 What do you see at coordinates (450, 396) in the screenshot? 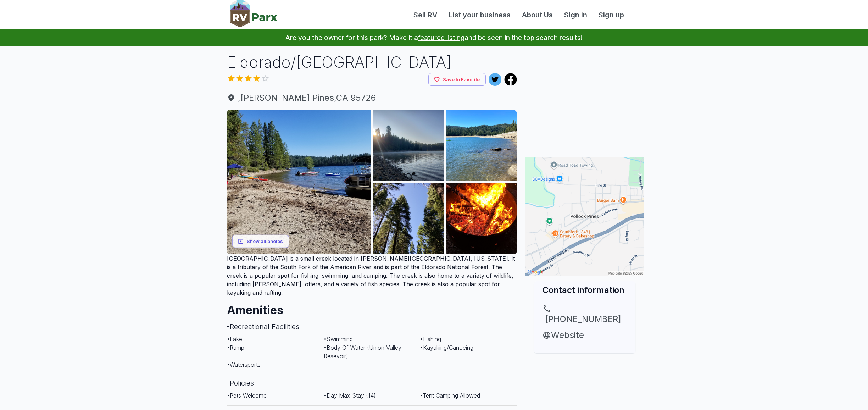
I see `span: • Tent Camping Allowed` at bounding box center [450, 396].